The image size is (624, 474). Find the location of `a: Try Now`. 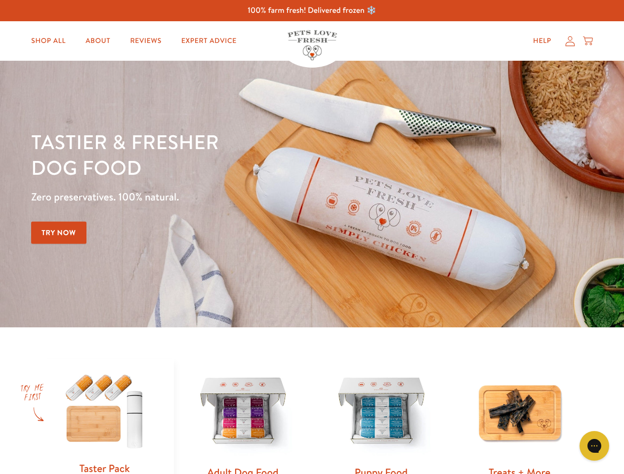

a: Try Now is located at coordinates (59, 233).